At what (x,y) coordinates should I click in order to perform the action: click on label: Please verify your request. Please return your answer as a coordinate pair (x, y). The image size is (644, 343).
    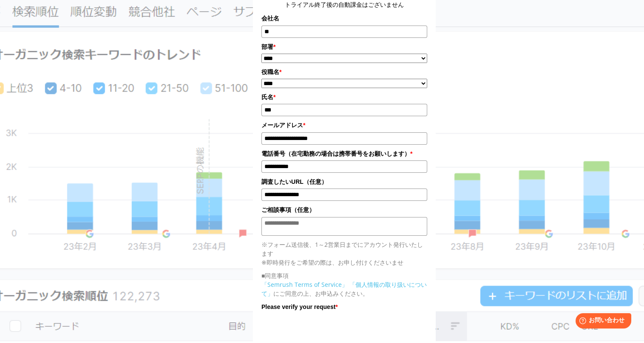
    Looking at the image, I should click on (344, 307).